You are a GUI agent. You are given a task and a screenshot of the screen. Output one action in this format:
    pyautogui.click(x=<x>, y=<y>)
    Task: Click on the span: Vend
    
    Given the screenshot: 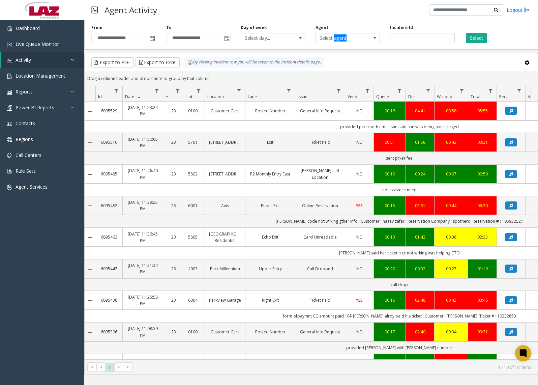 What is the action you would take?
    pyautogui.click(x=352, y=96)
    